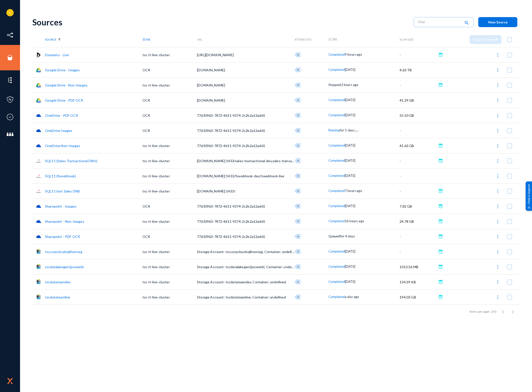 Image resolution: width=532 pixels, height=392 pixels. Describe the element at coordinates (418, 115) in the screenshot. I see `td: 55.50 GB` at that location.